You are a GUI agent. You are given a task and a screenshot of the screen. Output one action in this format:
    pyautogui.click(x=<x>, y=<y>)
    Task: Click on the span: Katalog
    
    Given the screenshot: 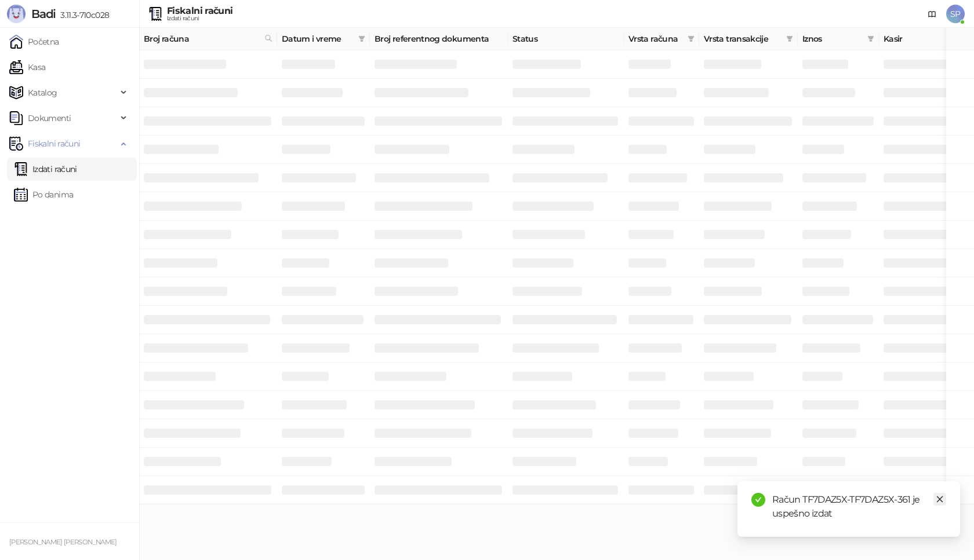 What is the action you would take?
    pyautogui.click(x=42, y=92)
    